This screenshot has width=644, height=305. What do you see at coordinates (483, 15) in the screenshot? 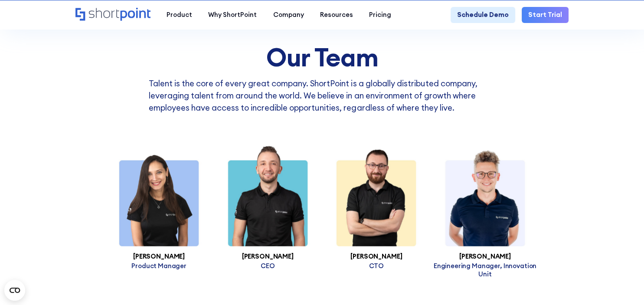
I see `a: Schedule Demo` at bounding box center [483, 15].